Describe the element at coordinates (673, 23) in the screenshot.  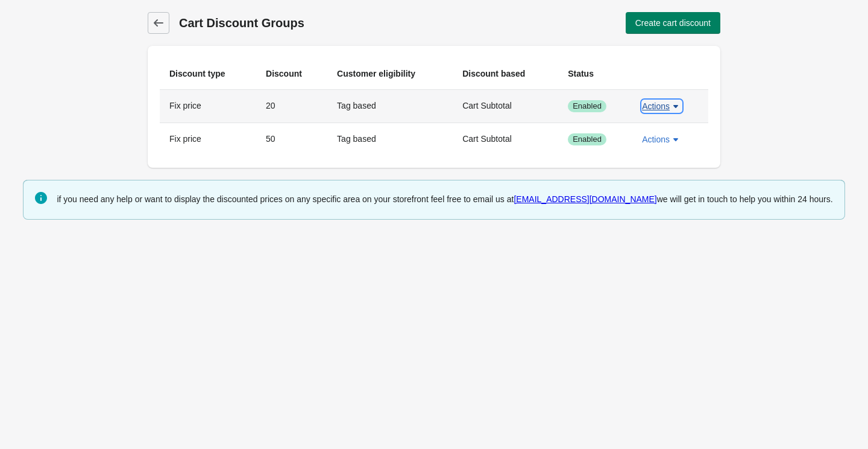
I see `span: Create cart discount` at that location.